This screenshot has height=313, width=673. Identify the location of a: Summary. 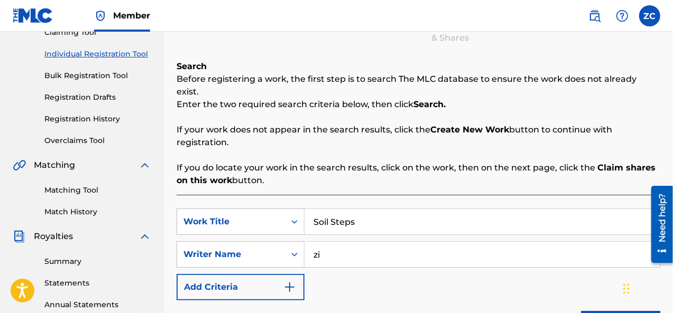
(98, 262).